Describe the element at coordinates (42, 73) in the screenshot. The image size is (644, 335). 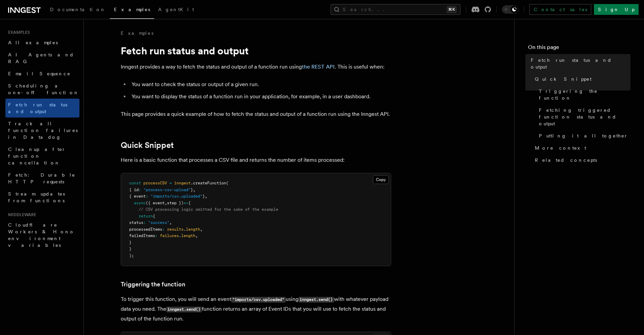
I see `a: Email Sequence` at that location.